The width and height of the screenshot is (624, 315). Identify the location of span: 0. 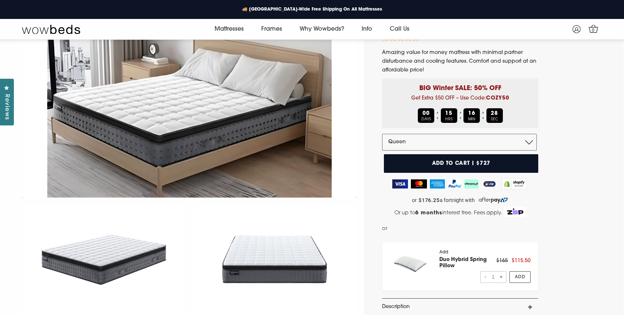
(593, 31).